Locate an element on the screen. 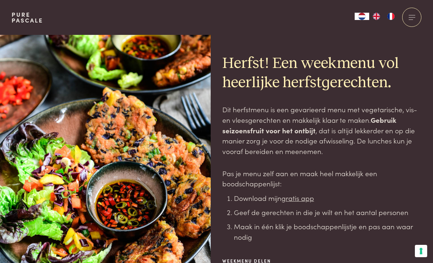  li: Geef de gerechten in die je wilt en het aantal personen is located at coordinates (328, 212).